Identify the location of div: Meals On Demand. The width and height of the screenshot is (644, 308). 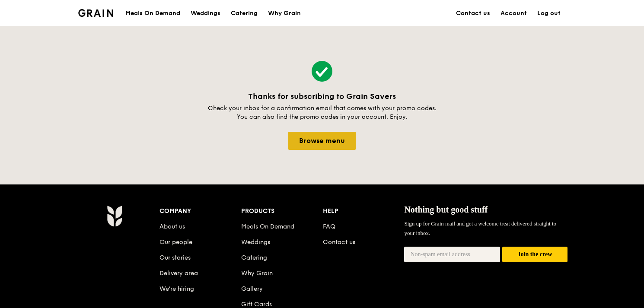
(153, 14).